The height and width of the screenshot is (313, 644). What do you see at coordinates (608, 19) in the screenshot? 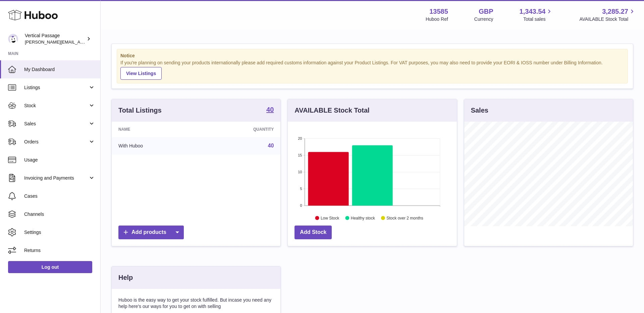
I see `span: AVAILABLE Stock Total` at bounding box center [608, 19].